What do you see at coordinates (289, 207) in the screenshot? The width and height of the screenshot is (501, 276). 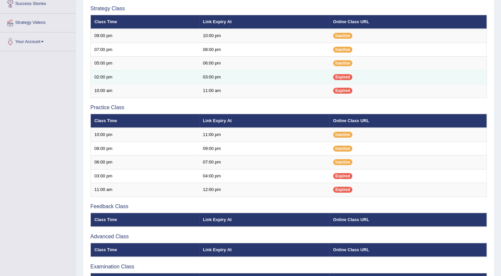 I see `h3: Feedback Class` at bounding box center [289, 207].